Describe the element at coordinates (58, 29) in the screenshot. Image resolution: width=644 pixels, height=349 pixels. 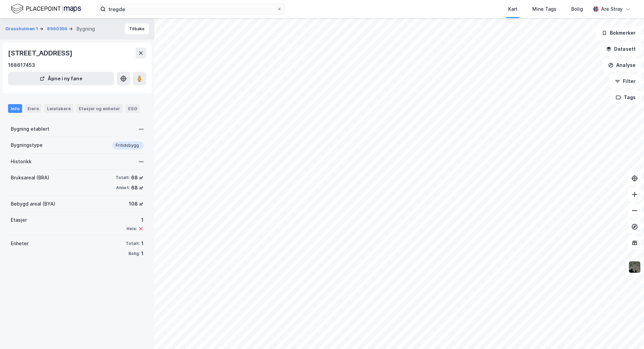
I see `button: 8960356` at that location.